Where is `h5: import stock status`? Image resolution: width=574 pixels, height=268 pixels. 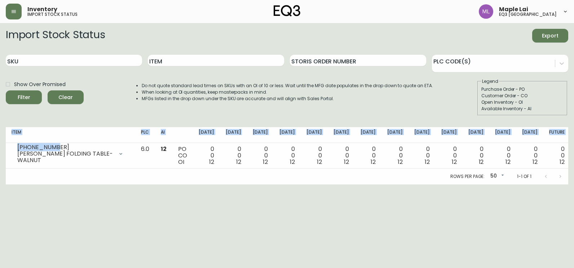 h5: import stock status is located at coordinates (52, 14).